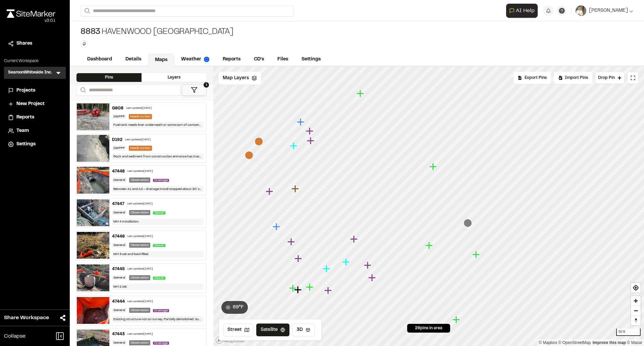 This screenshot has width=644, height=346. Describe the element at coordinates (140, 116) in the screenshot. I see `div: Needs Action` at that location.